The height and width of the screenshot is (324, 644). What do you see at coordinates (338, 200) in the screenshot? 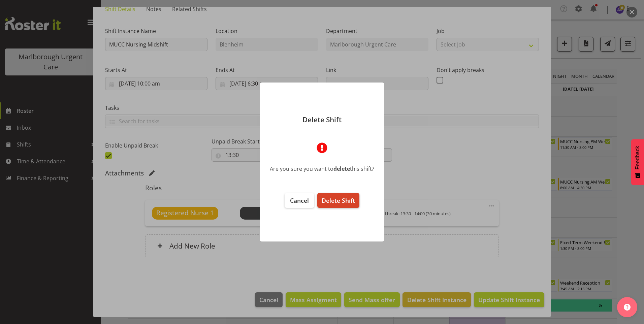
I see `span: Delete Shift` at bounding box center [338, 200].